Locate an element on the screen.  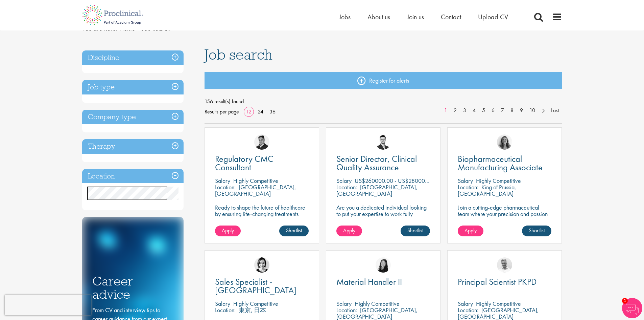
span: Material Handler II is located at coordinates (370, 282).